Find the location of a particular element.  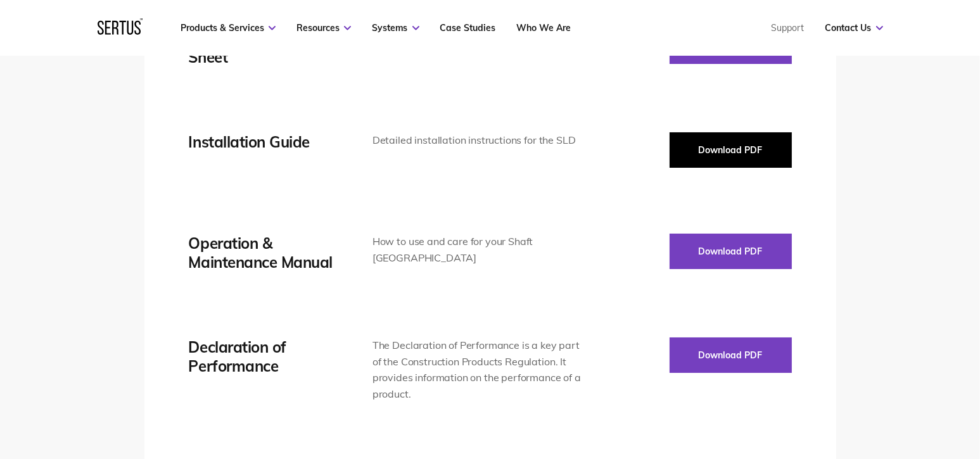

div: Detailed installation instructions for the SLD is located at coordinates (477, 140).